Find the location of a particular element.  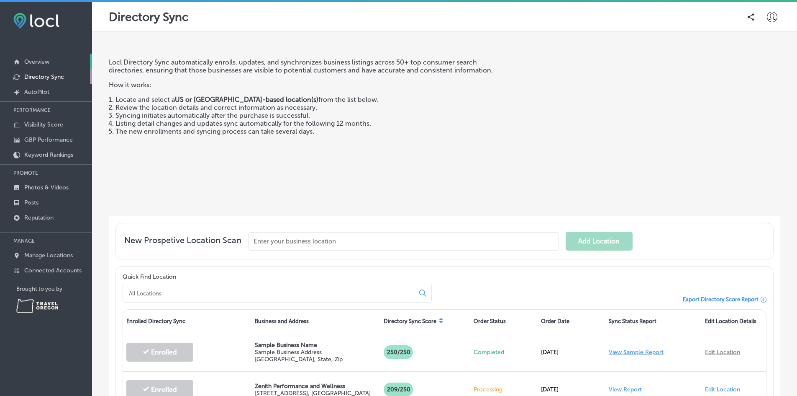

div: Enrolled Directory Sync is located at coordinates (187, 321).